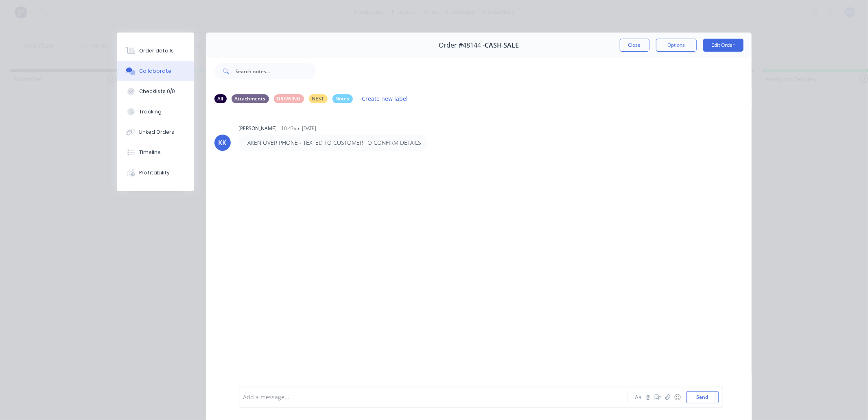  Describe the element at coordinates (677, 45) in the screenshot. I see `button: Options` at that location.